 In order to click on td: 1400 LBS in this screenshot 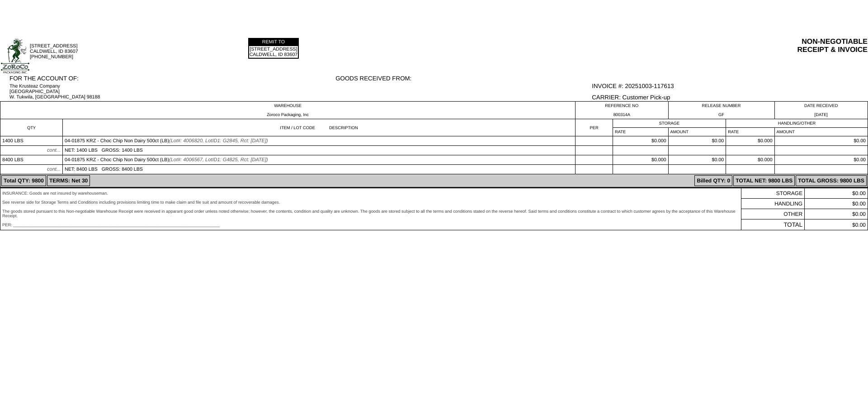, I will do `click(32, 141)`.